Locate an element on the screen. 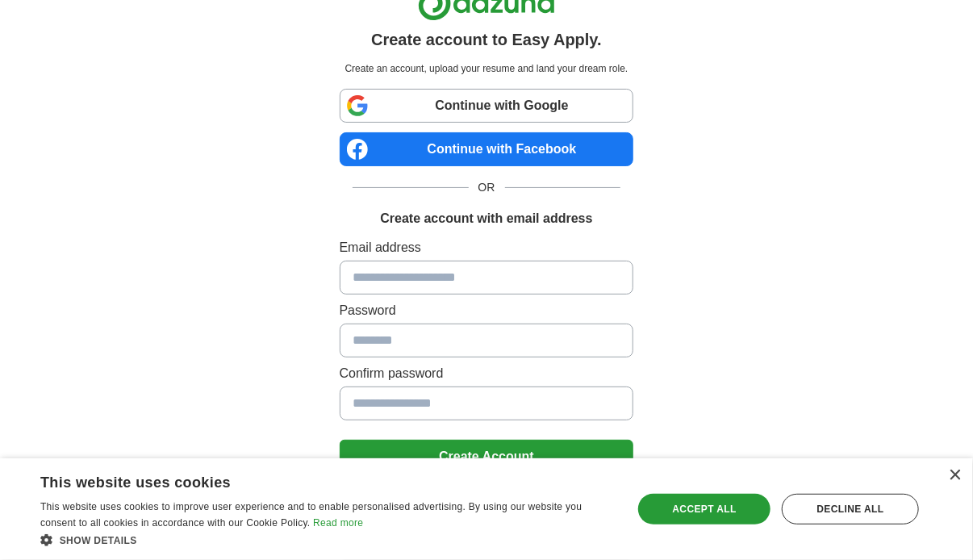 This screenshot has width=973, height=560. span: This website uses cookies to improve user experience and to enable personalised advertising. By u... is located at coordinates (311, 514).